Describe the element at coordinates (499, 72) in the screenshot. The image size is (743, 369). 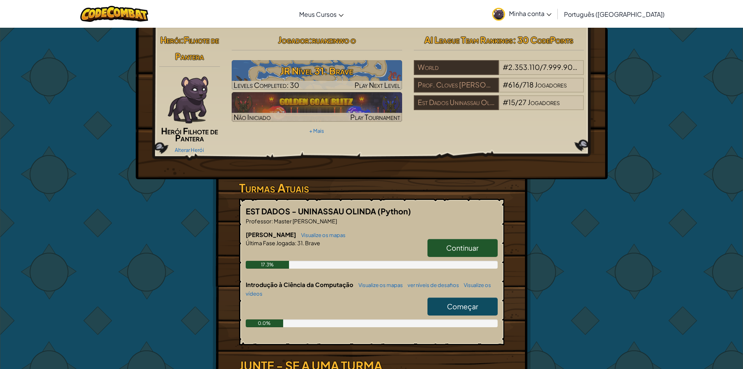
I see `a: World#2.353.110/7.999.909Jogadores` at that location.